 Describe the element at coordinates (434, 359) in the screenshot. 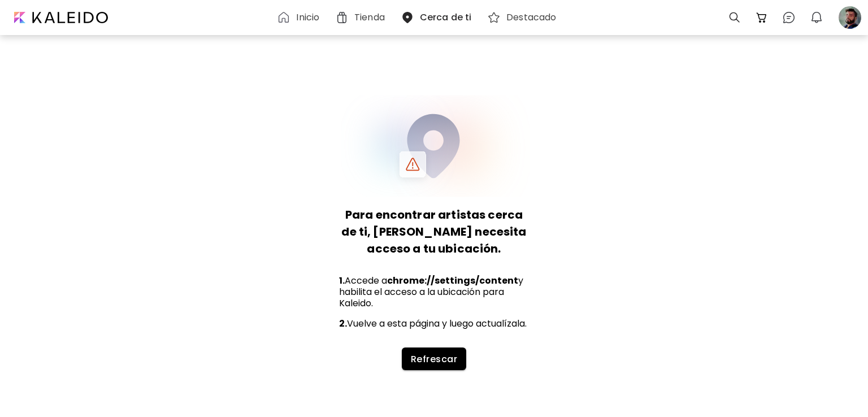

I see `span: Refrescar` at that location.